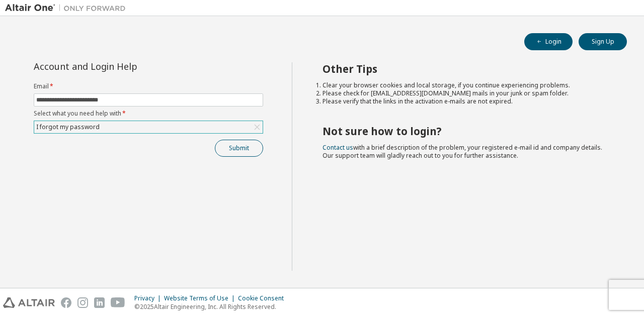  Describe the element at coordinates (466, 131) in the screenshot. I see `h2: Not sure how to login?` at that location.